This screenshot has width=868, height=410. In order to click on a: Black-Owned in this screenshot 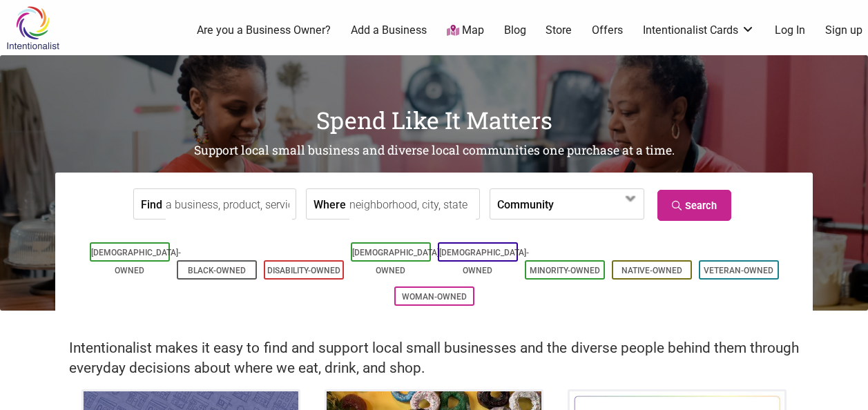, I will do `click(217, 270)`.